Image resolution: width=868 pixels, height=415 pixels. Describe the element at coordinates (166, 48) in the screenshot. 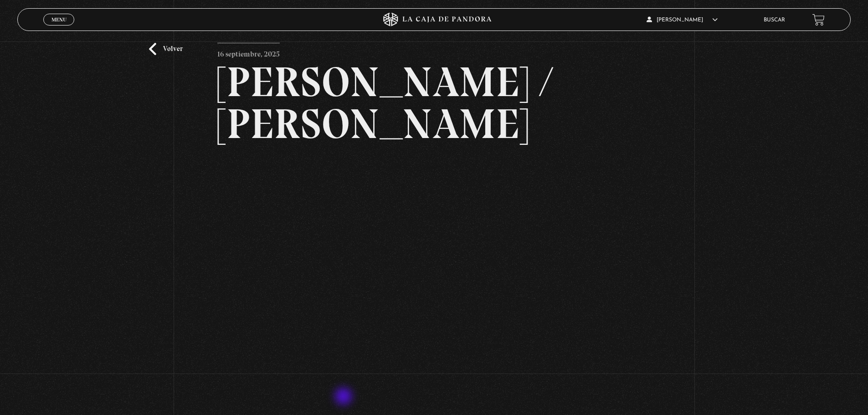

I see `a: Volver` at that location.